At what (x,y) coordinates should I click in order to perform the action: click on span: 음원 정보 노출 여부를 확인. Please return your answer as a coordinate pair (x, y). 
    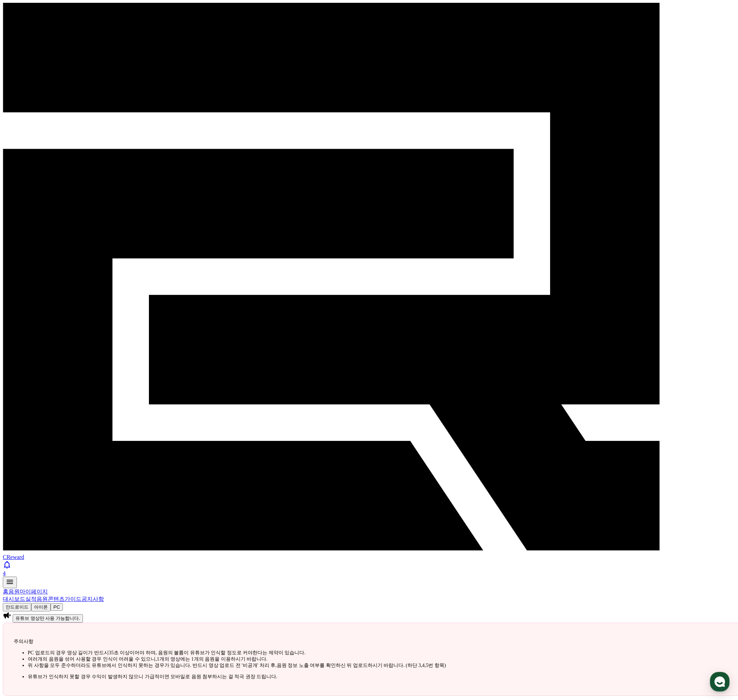
    Looking at the image, I should click on (307, 665).